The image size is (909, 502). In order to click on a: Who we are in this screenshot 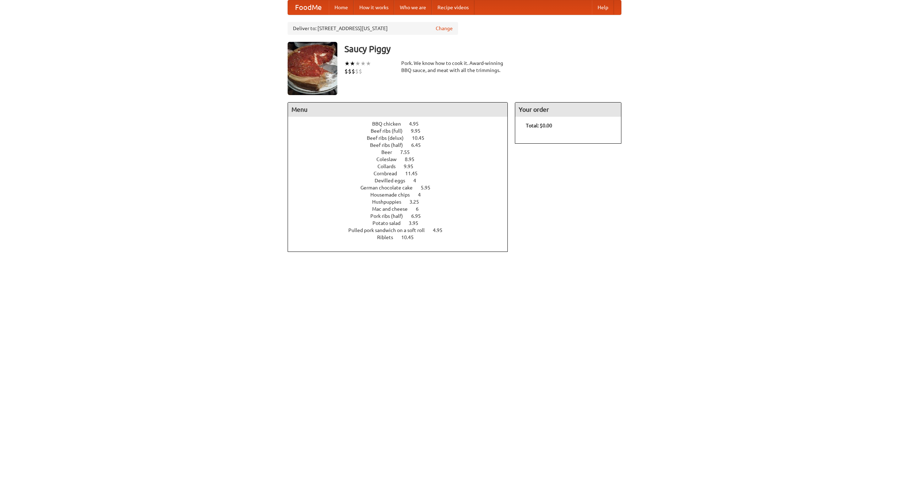, I will do `click(413, 7)`.